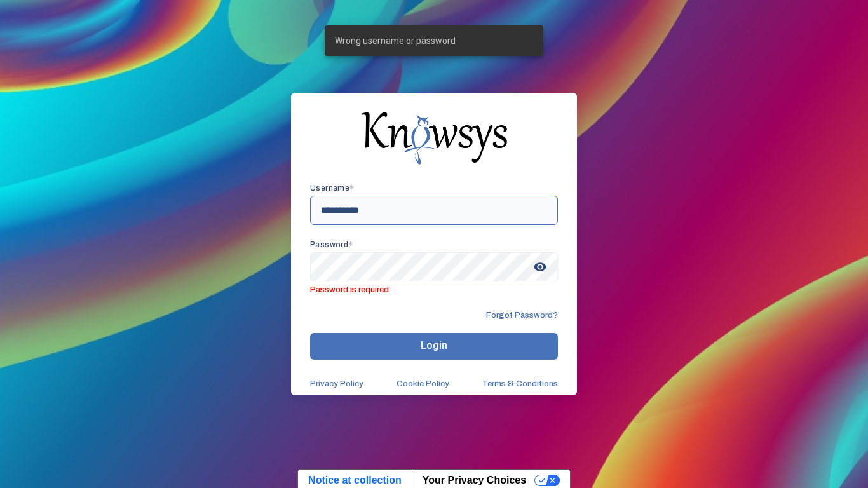 The height and width of the screenshot is (488, 868). I want to click on img: knowsys-logo.png, so click(434, 138).